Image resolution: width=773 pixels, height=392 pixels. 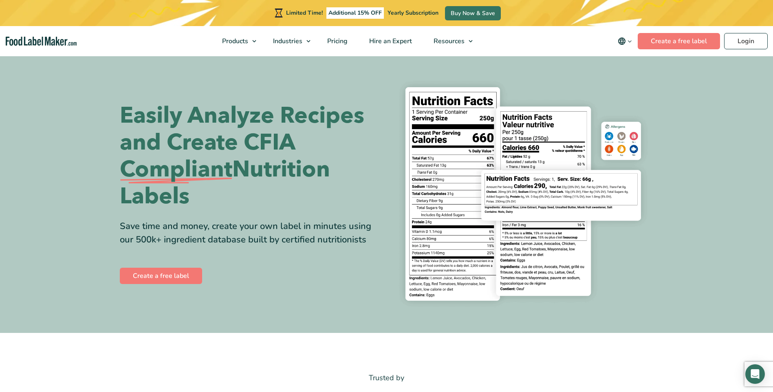 What do you see at coordinates (472, 13) in the screenshot?
I see `a: Buy Now & Save` at bounding box center [472, 13].